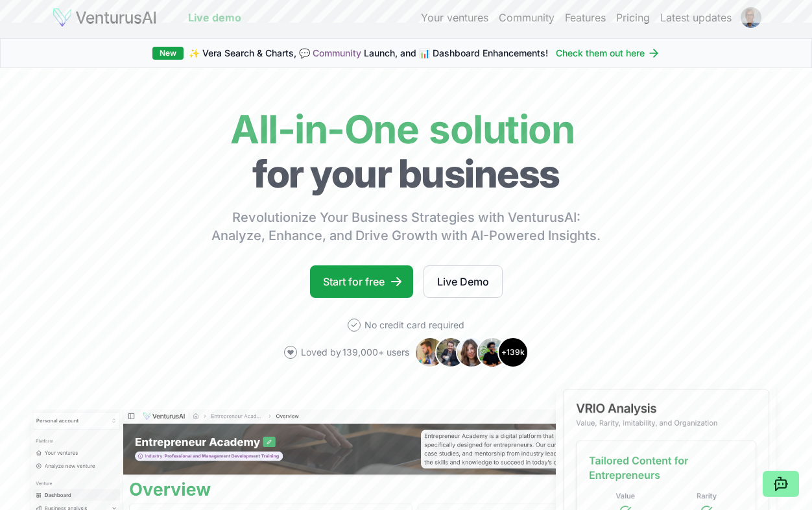 The image size is (812, 510). I want to click on a: Check them out here, so click(608, 53).